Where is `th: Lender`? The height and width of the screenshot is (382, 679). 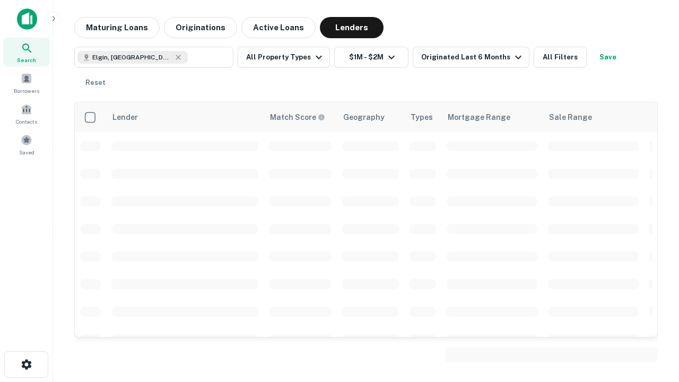 th: Lender is located at coordinates (185, 117).